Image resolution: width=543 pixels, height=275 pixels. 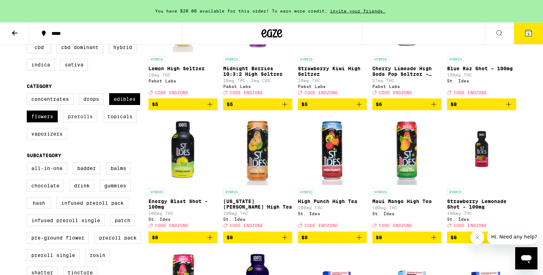 I want to click on label: Vaporizers, so click(x=47, y=134).